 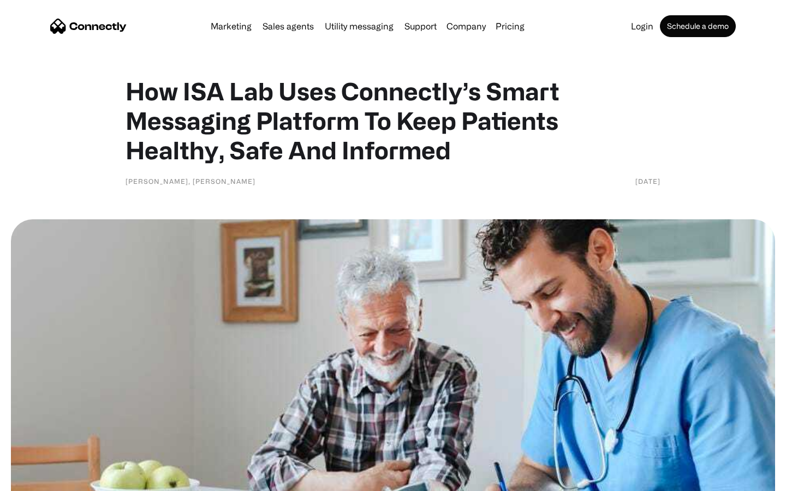 I want to click on h1: How ISA Lab Uses Connectly’s Smart Messaging Platform To Keep Patients Healthy, Safe And Informed, so click(x=393, y=121).